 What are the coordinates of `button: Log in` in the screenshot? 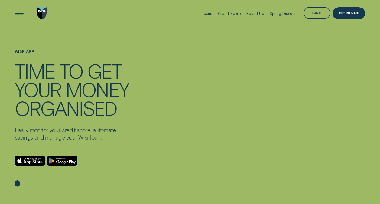 It's located at (317, 13).